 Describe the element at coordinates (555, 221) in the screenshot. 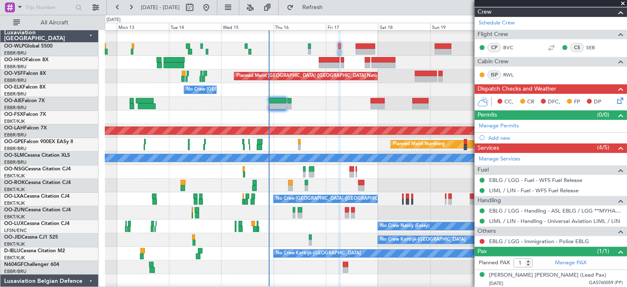

I see `a: LIML / LIN - Handling - Universal Aviation LIML / LIN` at that location.